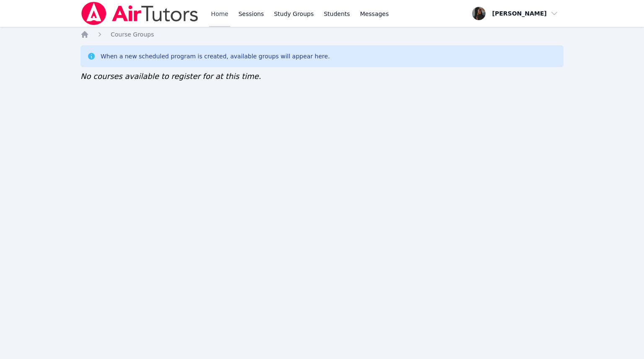 This screenshot has width=644, height=359. What do you see at coordinates (215, 56) in the screenshot?
I see `div: When a new scheduled program is created, available groups will appear here.` at bounding box center [215, 56].